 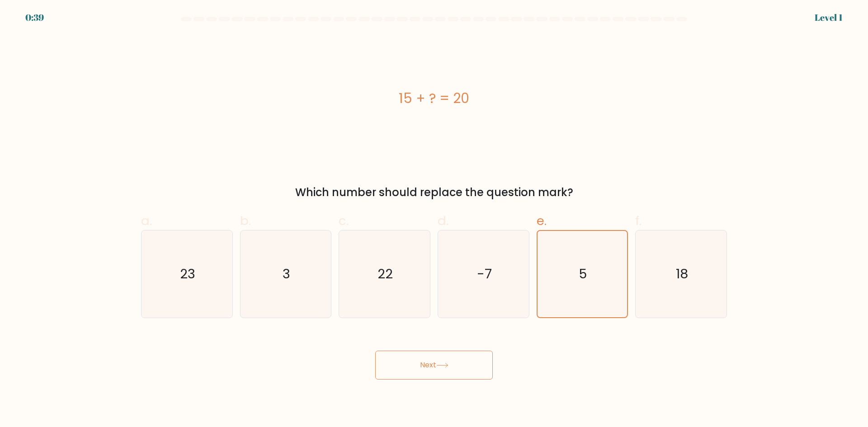 I want to click on div: 0:39, so click(x=34, y=18).